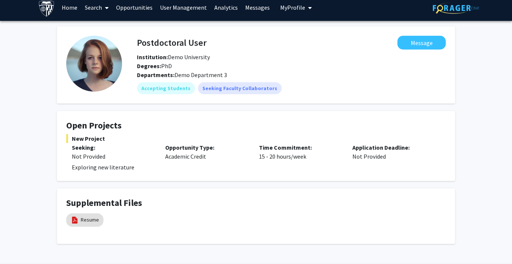  I want to click on mat-chip: Accepting Students, so click(166, 88).